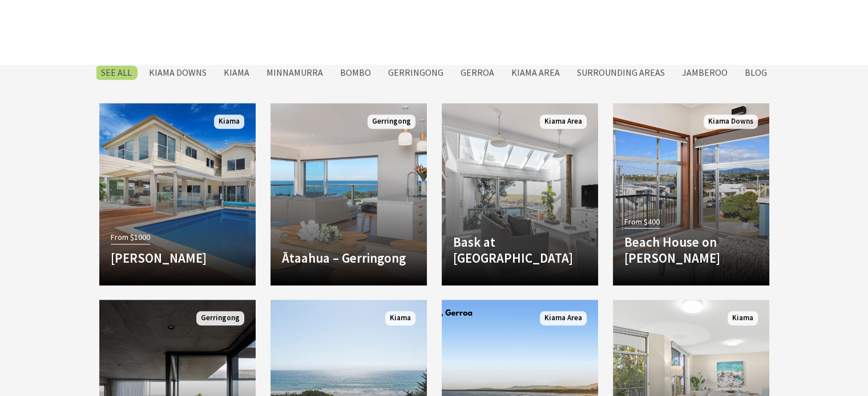  What do you see at coordinates (349, 258) in the screenshot?
I see `h4: Ātaahua – Gerringong` at bounding box center [349, 258].